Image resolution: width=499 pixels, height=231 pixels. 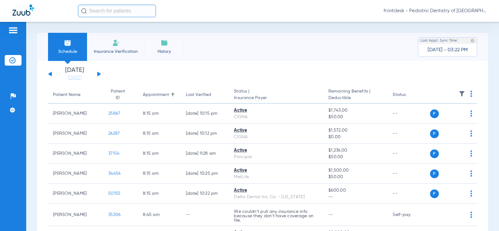 I want to click on p: We couldn’t pull any insurance info because they don’t have coverage on file., so click(x=276, y=216).